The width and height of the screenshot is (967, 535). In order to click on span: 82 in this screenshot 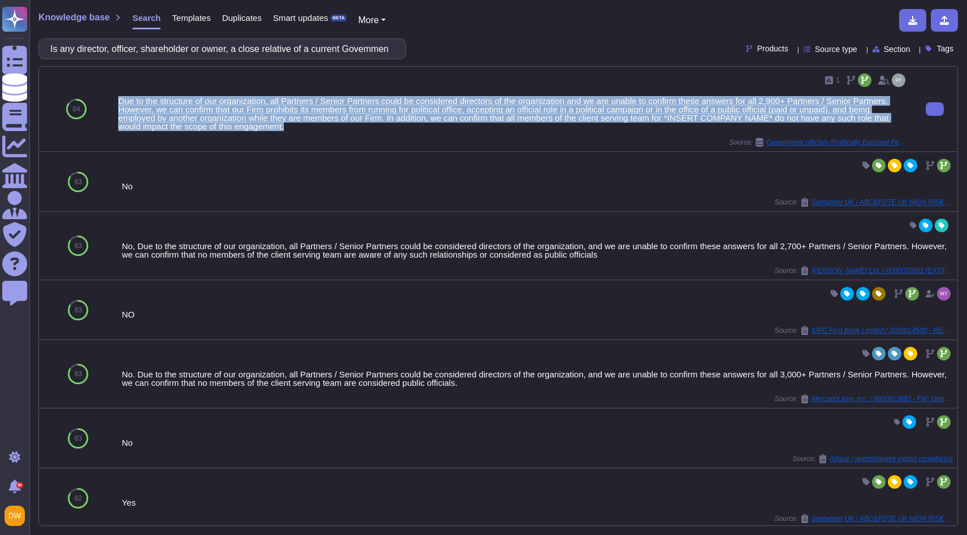, I will do `click(78, 499)`.